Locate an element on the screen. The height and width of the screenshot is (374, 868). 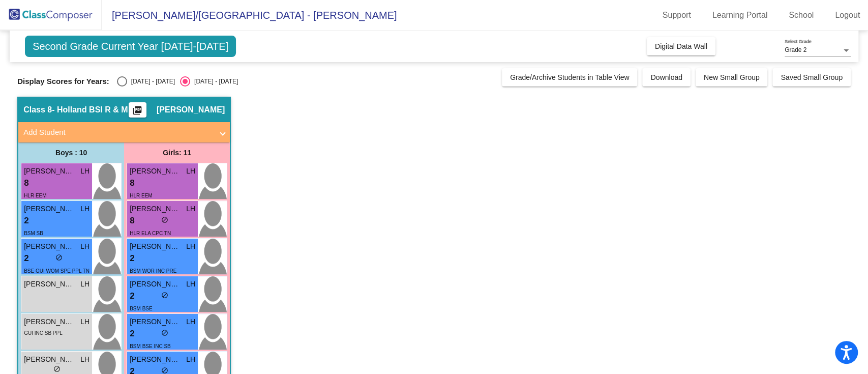
button: New Small Group is located at coordinates (731, 78).